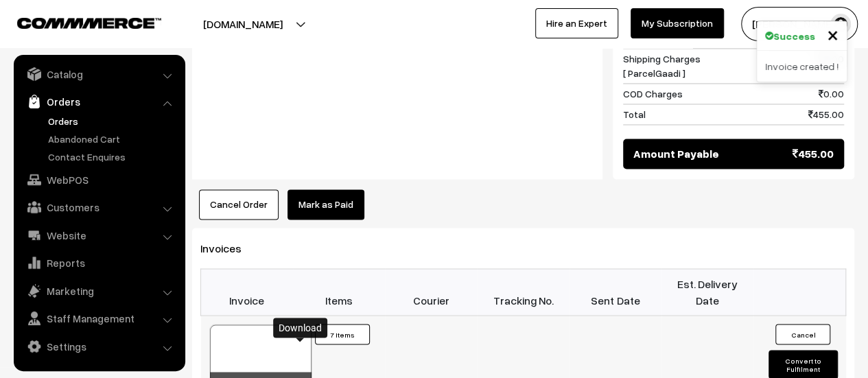  I want to click on span: Total, so click(634, 114).